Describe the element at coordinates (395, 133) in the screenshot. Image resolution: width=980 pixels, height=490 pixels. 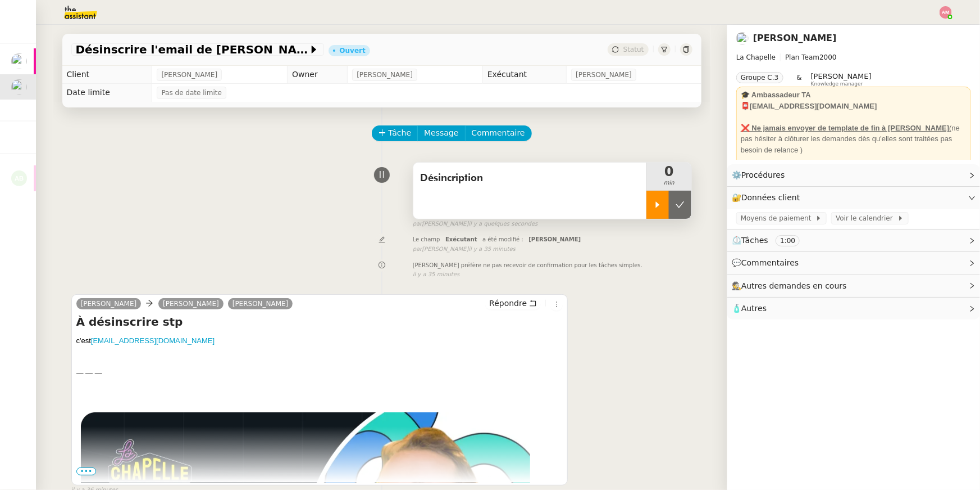
I see `button: Tâche` at that location.